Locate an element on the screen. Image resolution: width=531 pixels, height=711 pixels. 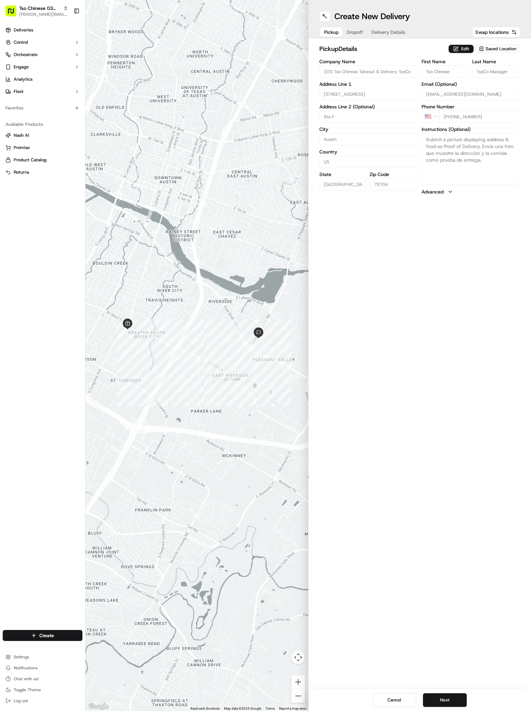
button: Cancel is located at coordinates (394, 700).